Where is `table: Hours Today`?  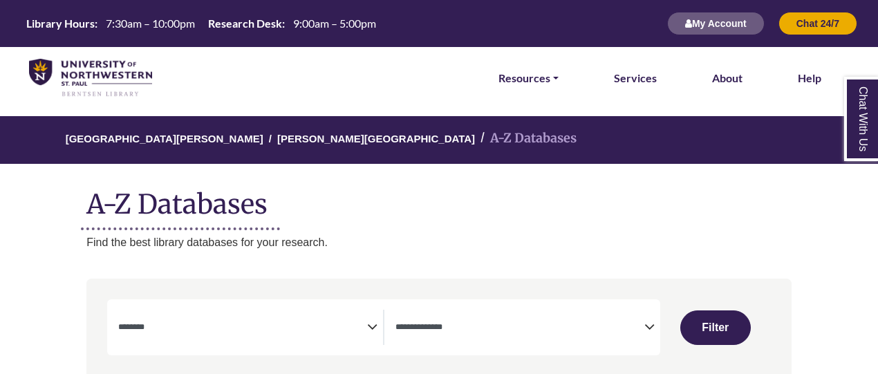 table: Hours Today is located at coordinates (201, 22).